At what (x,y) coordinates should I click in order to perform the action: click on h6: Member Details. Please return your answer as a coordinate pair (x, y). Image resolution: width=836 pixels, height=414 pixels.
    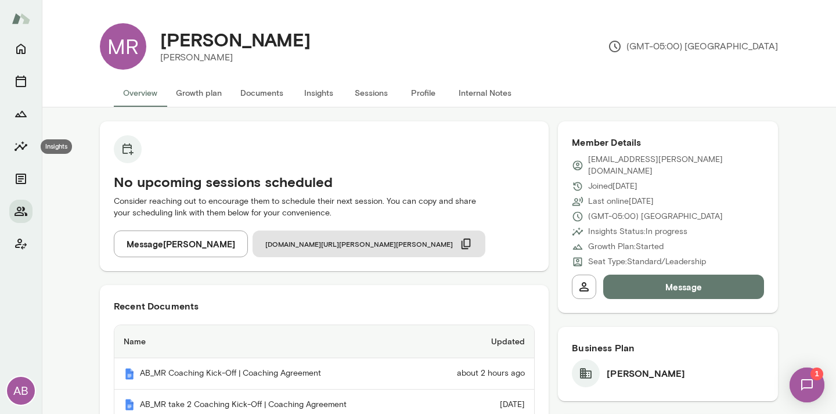
    Looking at the image, I should click on (667, 142).